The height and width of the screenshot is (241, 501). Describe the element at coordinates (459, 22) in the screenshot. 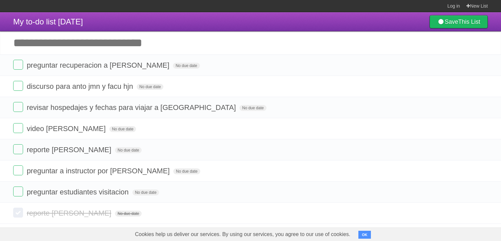

I see `a: SaveThis List` at that location.